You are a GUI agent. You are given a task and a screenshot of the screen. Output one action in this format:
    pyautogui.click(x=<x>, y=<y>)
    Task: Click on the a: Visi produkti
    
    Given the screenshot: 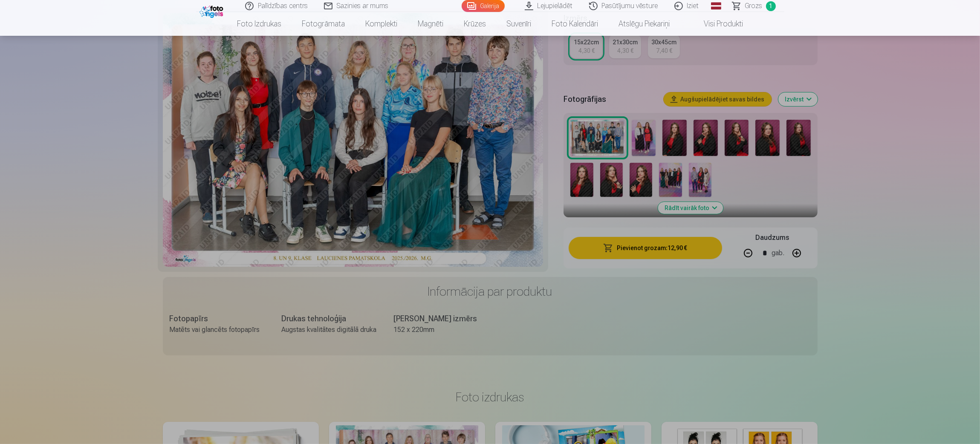 What is the action you would take?
    pyautogui.click(x=716, y=24)
    